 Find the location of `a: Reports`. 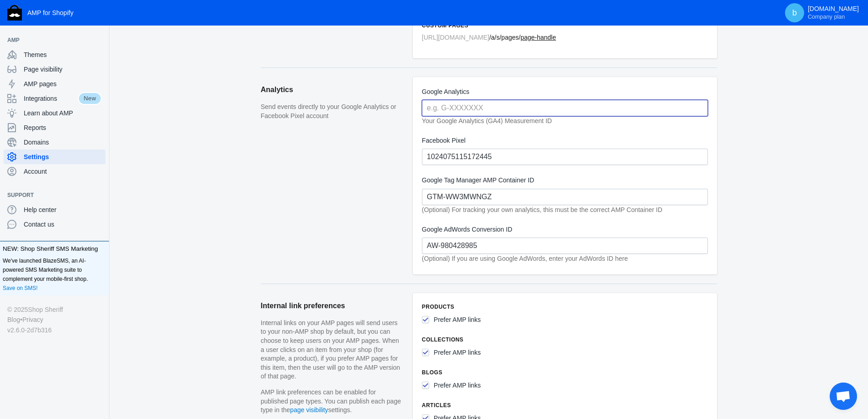

a: Reports is located at coordinates (54, 127).